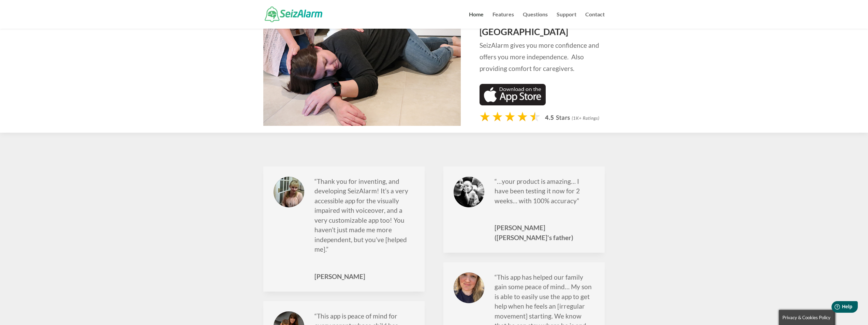 The height and width of the screenshot is (325, 868). Describe the element at coordinates (542, 57) in the screenshot. I see `p: SeizAlarm gives you more confidence and offers you more independence. Also providing comfort for ...` at that location.